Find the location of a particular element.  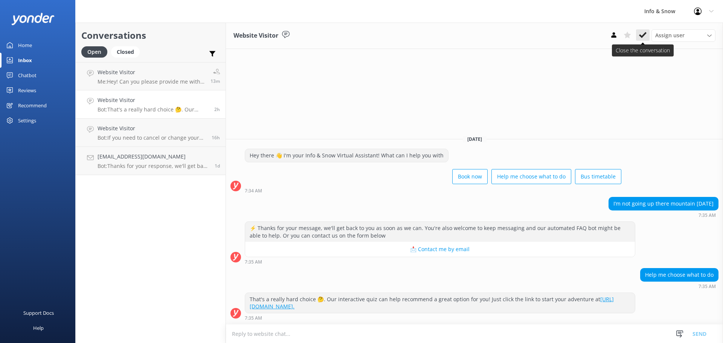

a: Closed is located at coordinates (127, 52).